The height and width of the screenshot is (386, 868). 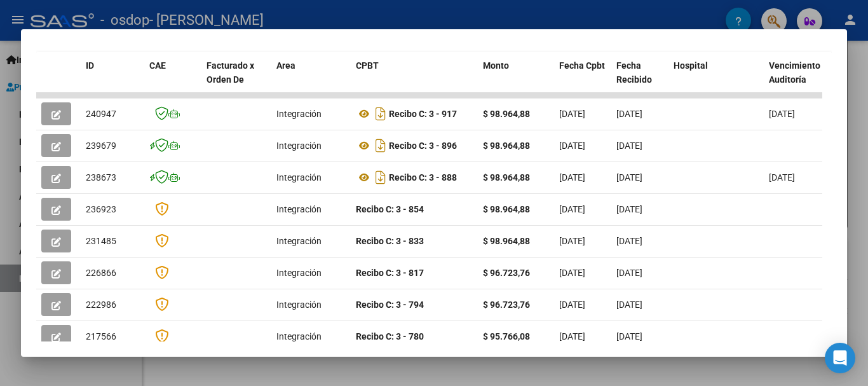 I want to click on strong: Recibo C: 3 - 794, so click(x=390, y=304).